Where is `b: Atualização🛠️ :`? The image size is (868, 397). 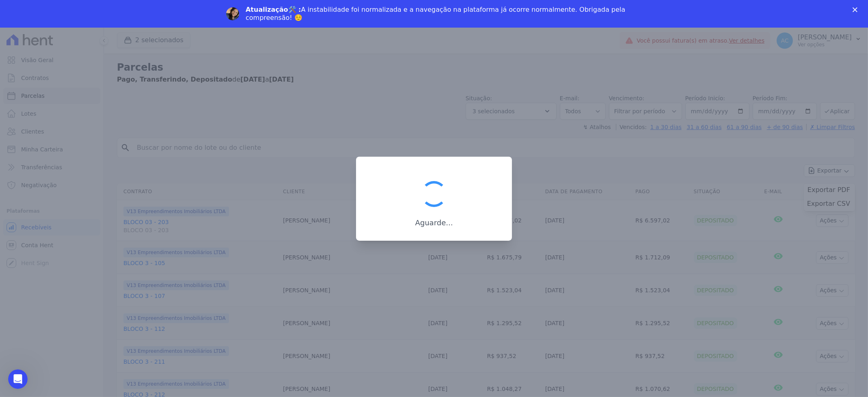
b: Atualização🛠️ : is located at coordinates (273, 10).